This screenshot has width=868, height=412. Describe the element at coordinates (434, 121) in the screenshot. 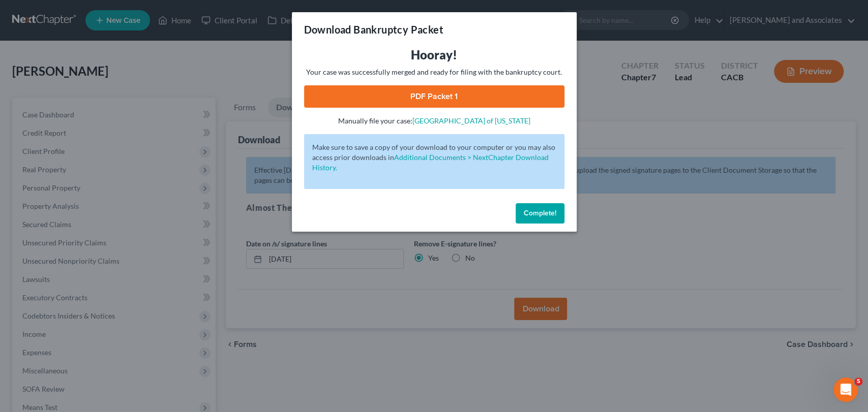

I see `p: Manually file your case:` at that location.